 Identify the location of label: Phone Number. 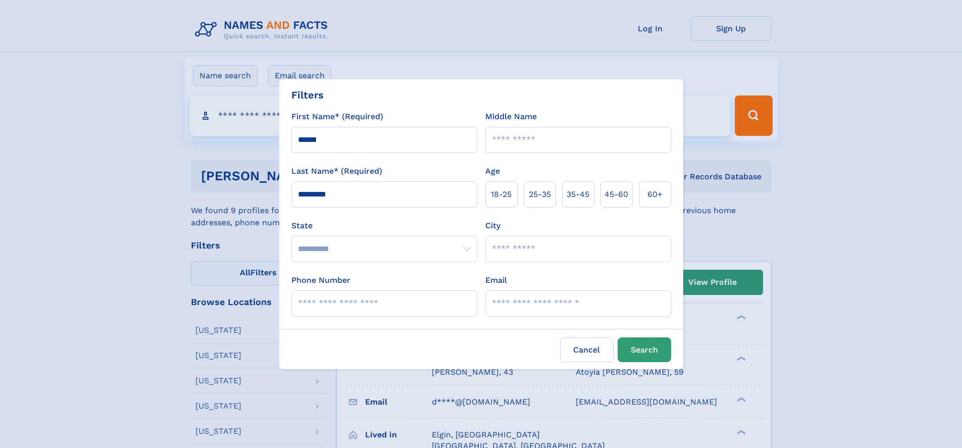
(321, 280).